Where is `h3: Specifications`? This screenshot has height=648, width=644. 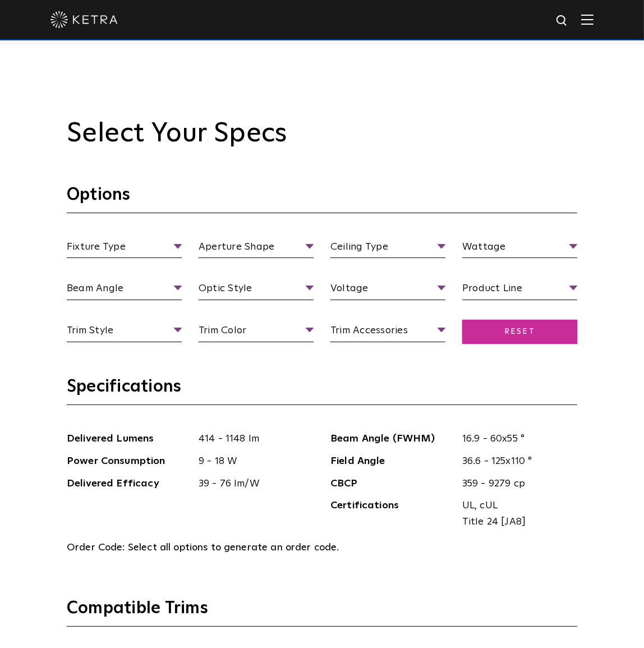 h3: Specifications is located at coordinates (322, 391).